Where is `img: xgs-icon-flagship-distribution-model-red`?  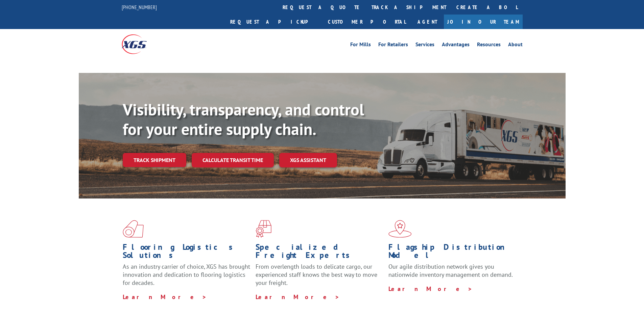
img: xgs-icon-flagship-distribution-model-red is located at coordinates (400, 229).